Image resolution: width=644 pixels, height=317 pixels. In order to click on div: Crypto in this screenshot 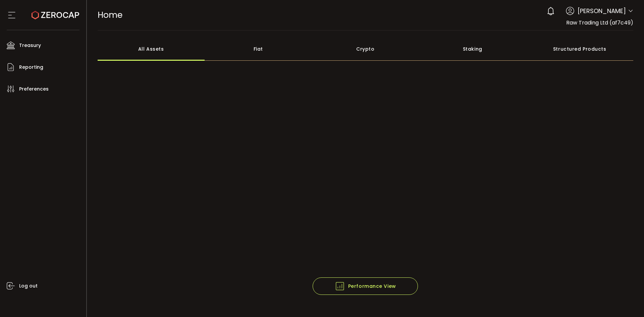, I will do `click(366, 49)`.